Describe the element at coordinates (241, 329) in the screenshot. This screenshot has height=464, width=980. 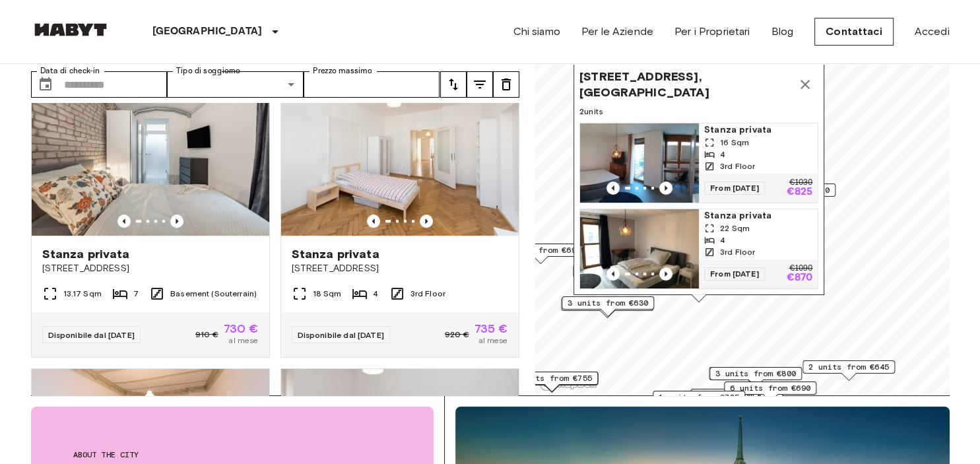
I see `span: 730 €` at that location.